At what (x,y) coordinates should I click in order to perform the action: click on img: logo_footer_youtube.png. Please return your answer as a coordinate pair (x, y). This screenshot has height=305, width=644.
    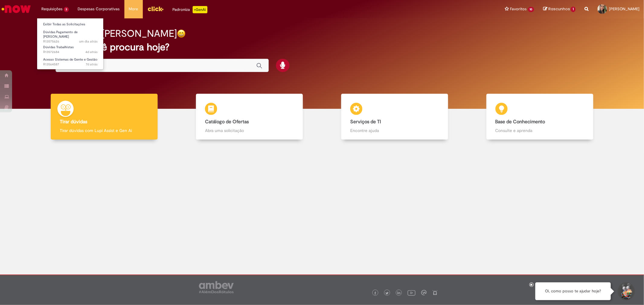
    Looking at the image, I should click on (412, 293).